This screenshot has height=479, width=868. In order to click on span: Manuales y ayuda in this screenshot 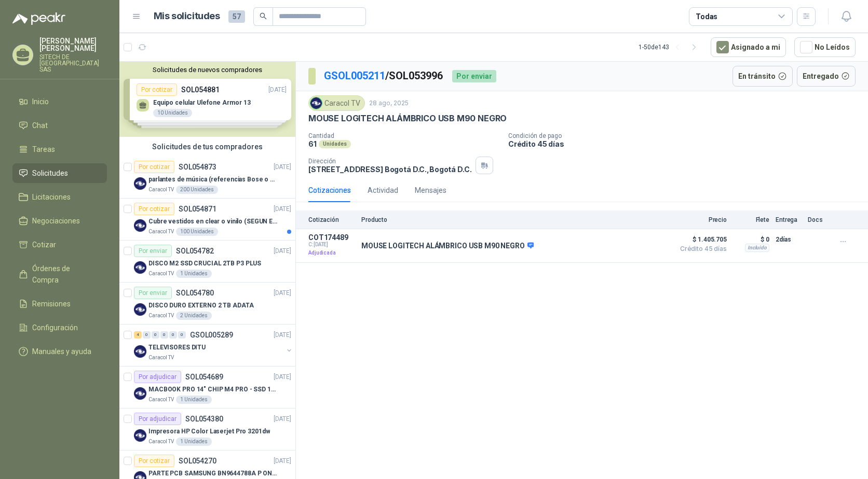, I will do `click(62, 351)`.